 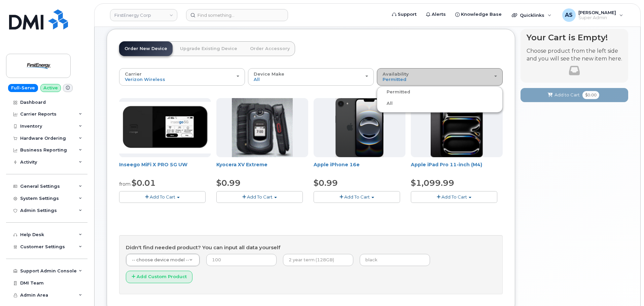 I want to click on a: Alerts, so click(x=435, y=15).